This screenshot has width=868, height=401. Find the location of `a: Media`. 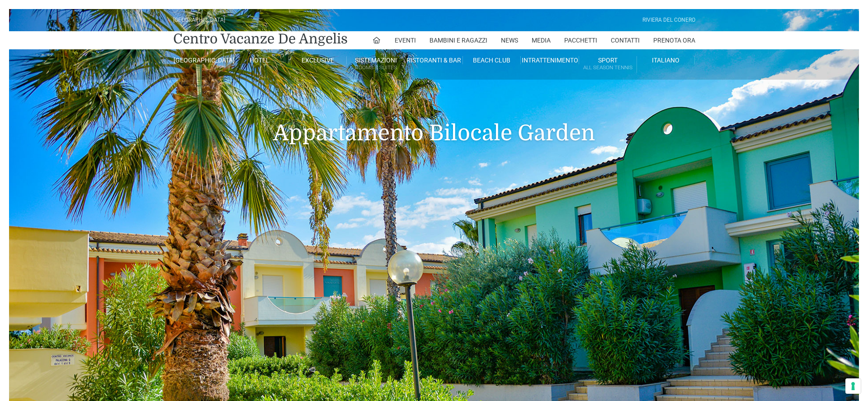

a: Media is located at coordinates (541, 40).